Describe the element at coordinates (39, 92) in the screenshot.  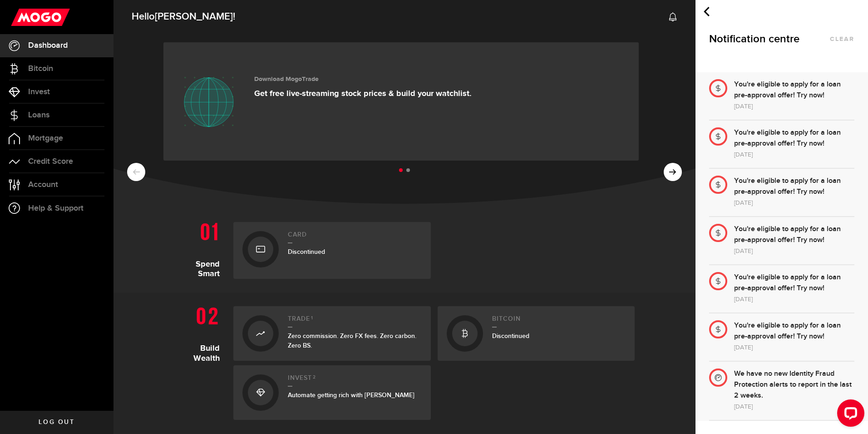
I see `span: Invest` at that location.